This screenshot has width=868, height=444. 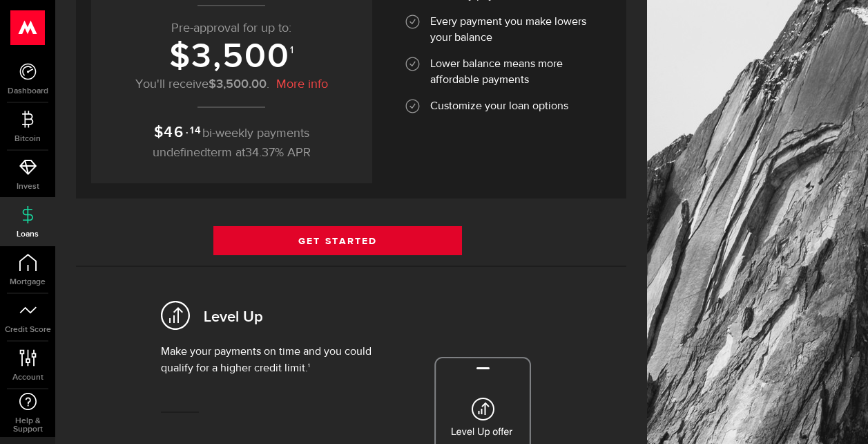 What do you see at coordinates (260, 152) in the screenshot?
I see `span: 34.37` at bounding box center [260, 152].